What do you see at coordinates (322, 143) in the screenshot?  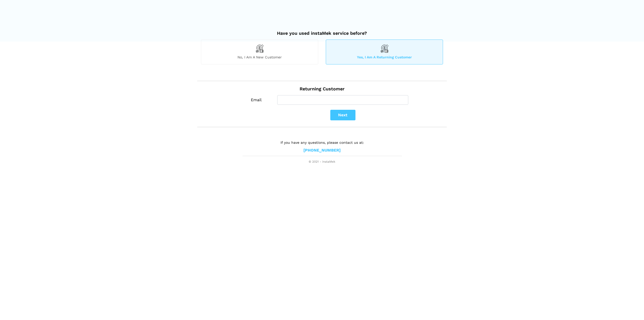 I see `p: If you have any questions, please contact us at:` at bounding box center [322, 143].